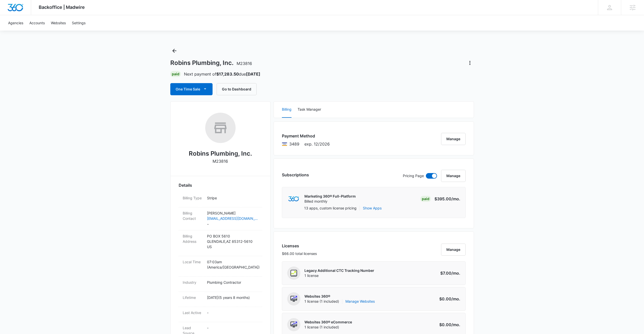  What do you see at coordinates (294, 199) in the screenshot?
I see `img: marketing360Logo` at bounding box center [294, 199].